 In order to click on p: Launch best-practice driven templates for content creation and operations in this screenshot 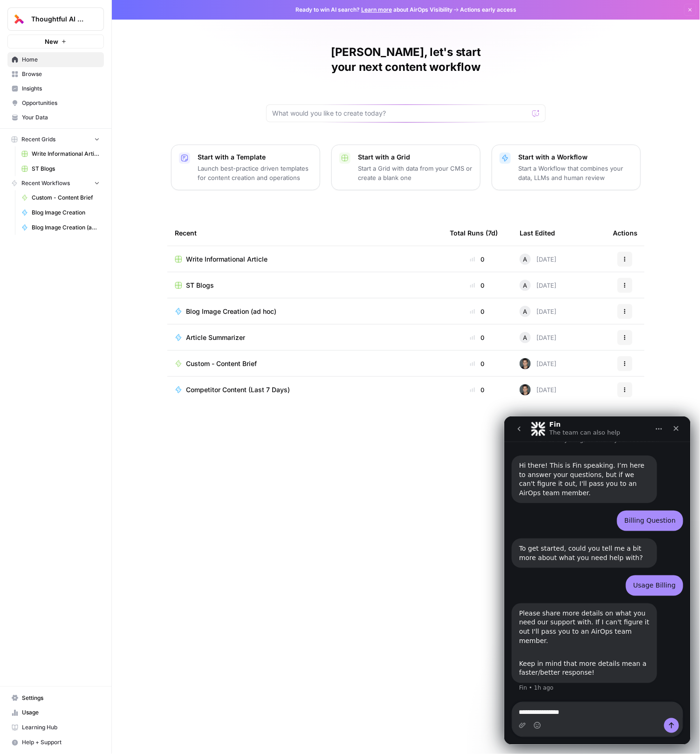, I will do `click(255, 173)`.